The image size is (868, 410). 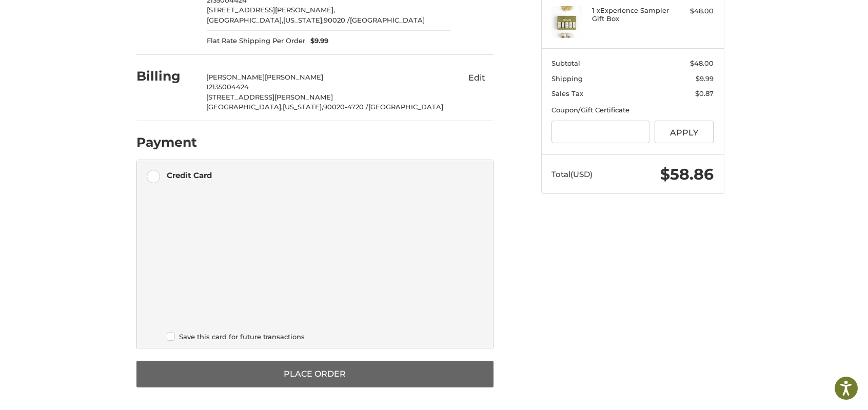 What do you see at coordinates (256, 41) in the screenshot?
I see `span: Flat Rate Shipping Per Order` at bounding box center [256, 41].